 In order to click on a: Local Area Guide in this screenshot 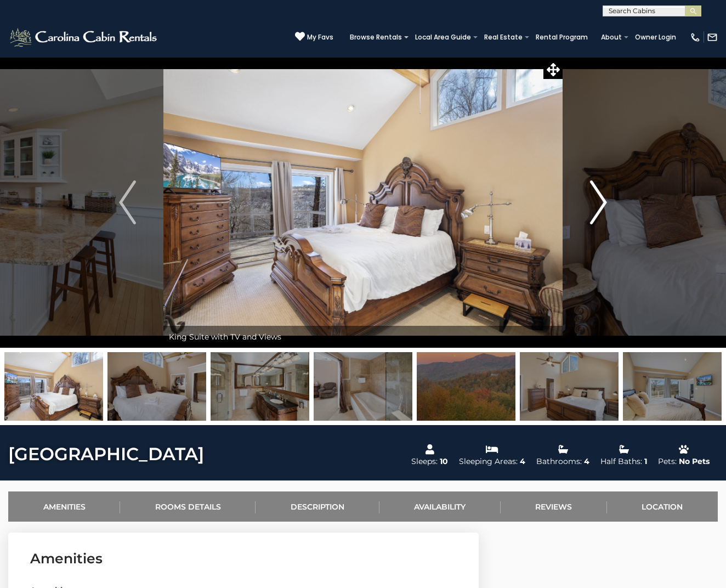, I will do `click(443, 38)`.